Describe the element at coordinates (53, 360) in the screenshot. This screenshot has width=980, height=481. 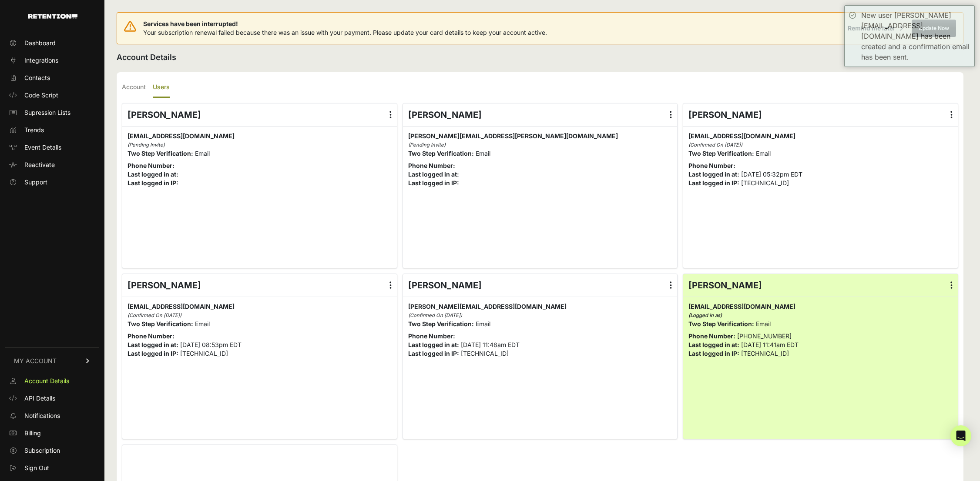
I see `a: MY ACCOUNT` at that location.